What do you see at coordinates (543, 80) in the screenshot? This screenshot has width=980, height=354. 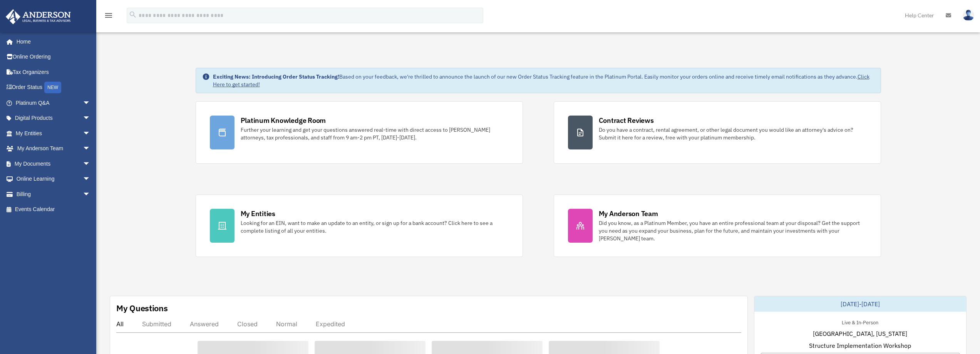 I see `div: Based on your feedback, we're thrilled to announce the launch of our new Order Status Tracking fe...` at bounding box center [543, 80].